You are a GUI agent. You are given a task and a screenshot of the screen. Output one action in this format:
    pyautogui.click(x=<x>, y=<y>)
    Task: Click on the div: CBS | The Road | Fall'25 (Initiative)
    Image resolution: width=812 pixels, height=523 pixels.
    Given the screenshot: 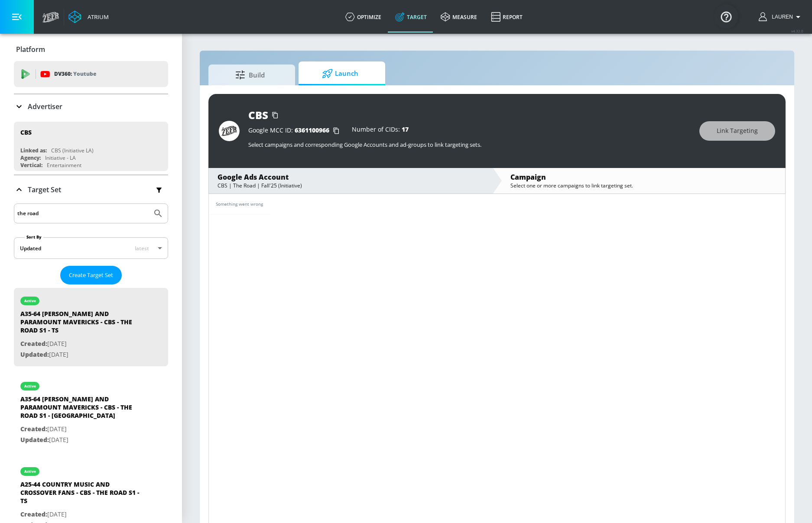 What is the action you would take?
    pyautogui.click(x=351, y=185)
    